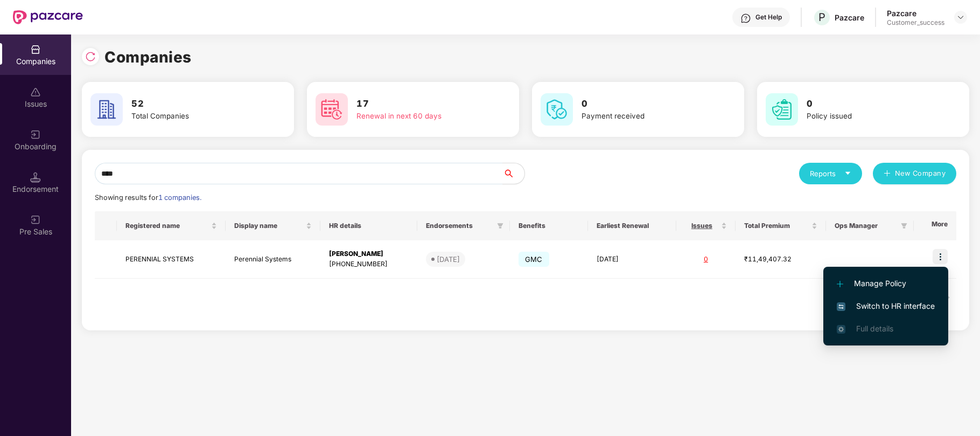 The image size is (980, 436). What do you see at coordinates (887, 174) in the screenshot?
I see `span: plus` at bounding box center [887, 174].